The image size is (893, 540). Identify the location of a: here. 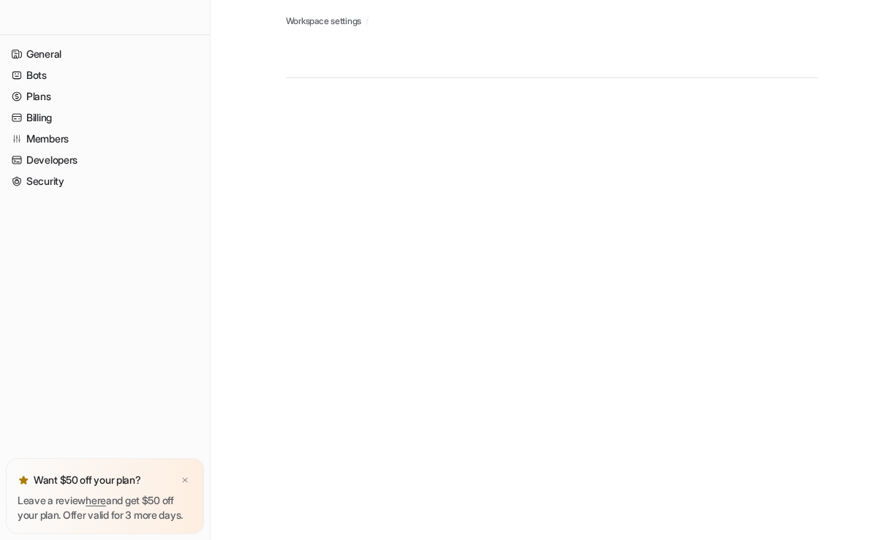
(96, 500).